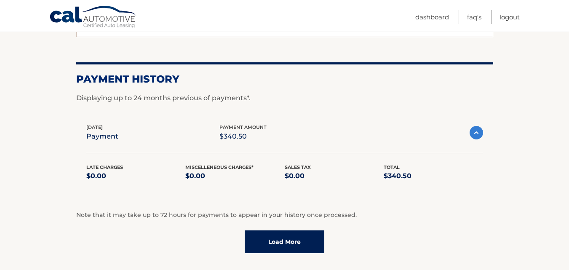 The height and width of the screenshot is (270, 569). Describe the element at coordinates (105, 167) in the screenshot. I see `span: Late Charges` at that location.